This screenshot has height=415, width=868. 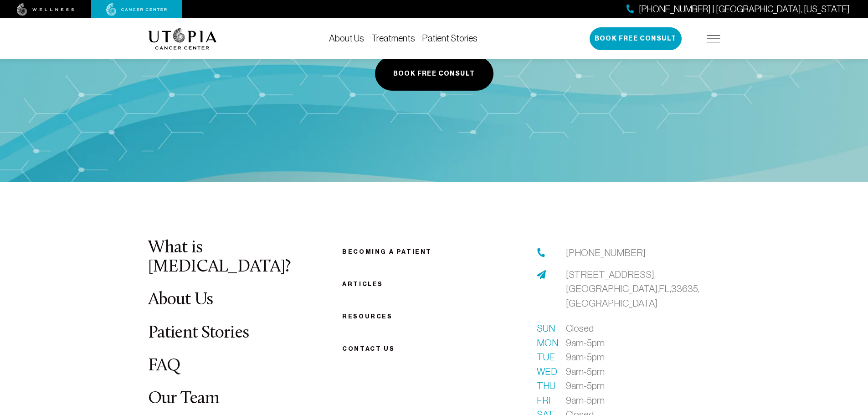 What do you see at coordinates (368, 349) in the screenshot?
I see `span: Contact us` at bounding box center [368, 349].